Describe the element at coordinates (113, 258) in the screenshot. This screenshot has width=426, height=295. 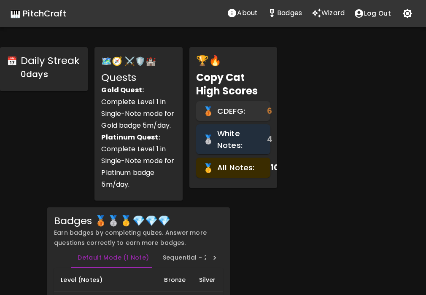
I see `button: Default Mode (1 Note)` at that location.